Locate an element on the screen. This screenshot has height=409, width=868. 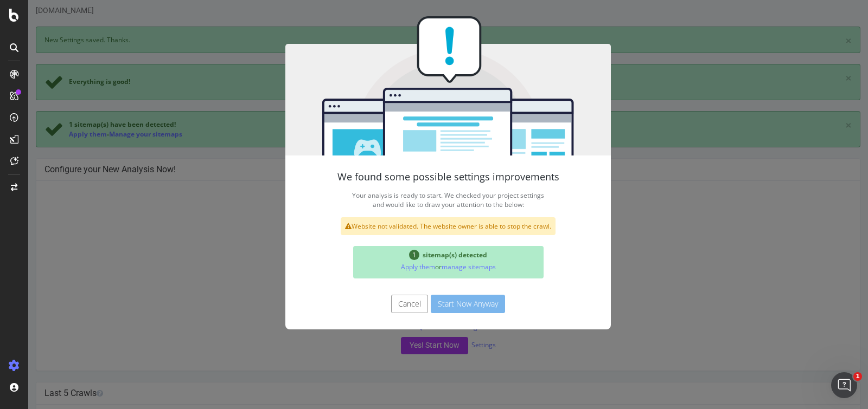
img: You're all set! is located at coordinates (420, 86).